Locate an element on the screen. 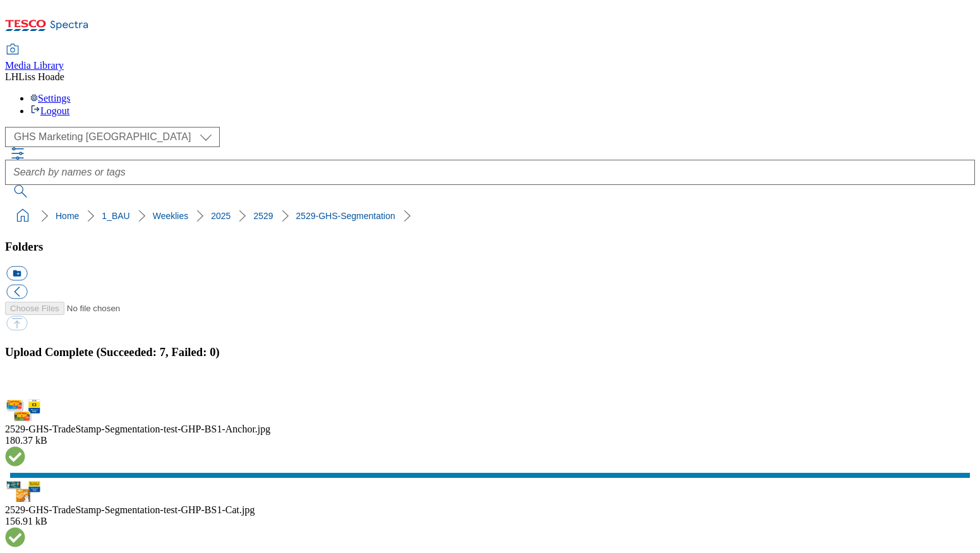 The width and height of the screenshot is (980, 553). a: 2529 is located at coordinates (263, 216).